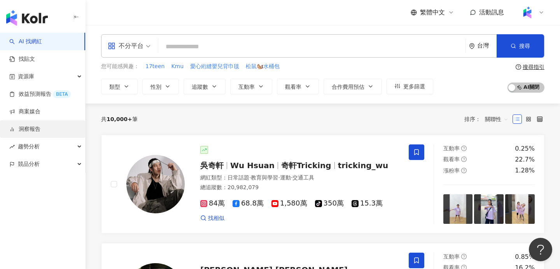 The height and width of the screenshot is (269, 560). Describe the element at coordinates (212, 165) in the screenshot. I see `span: 吳奇軒` at that location.